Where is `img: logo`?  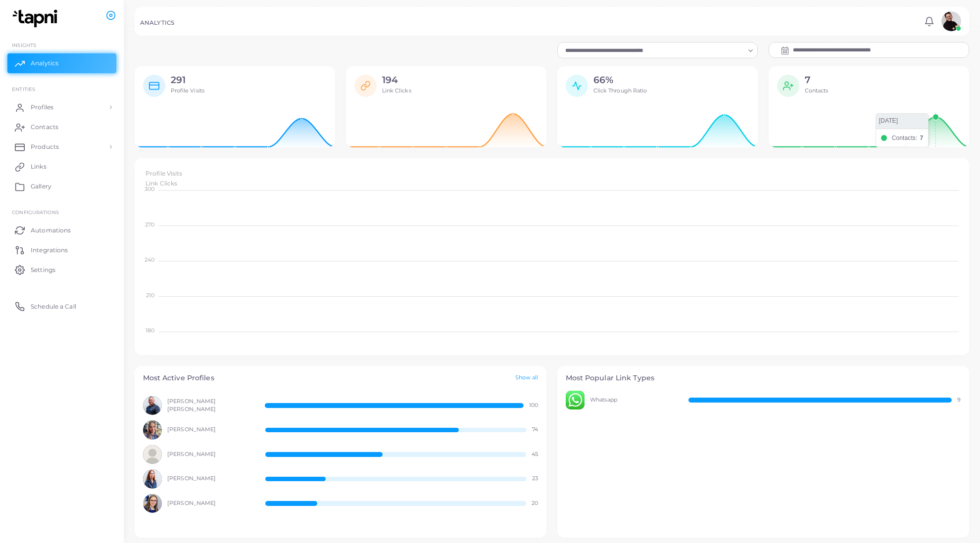 img: logo is located at coordinates (36, 18).